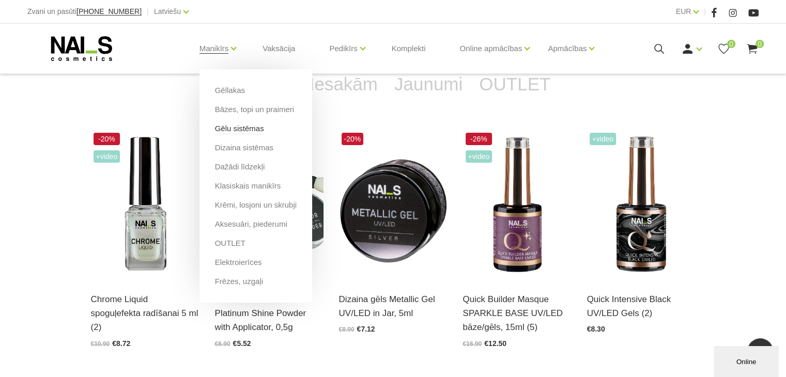 The width and height of the screenshot is (786, 377). What do you see at coordinates (517, 205) in the screenshot?
I see `a: Maskējoša, viegli mirdzoša bāze/gels. Unikāls produkts ar daudz izmantošanas iespējām: •Bāze gell...` at bounding box center [517, 205].